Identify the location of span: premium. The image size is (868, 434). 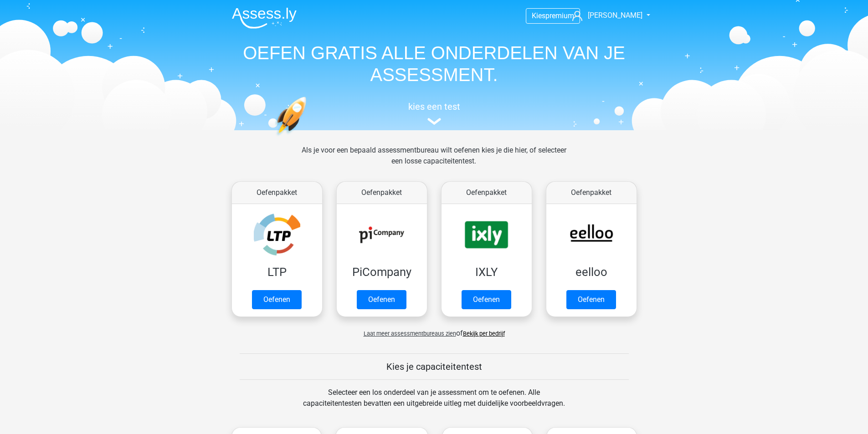
(560, 15).